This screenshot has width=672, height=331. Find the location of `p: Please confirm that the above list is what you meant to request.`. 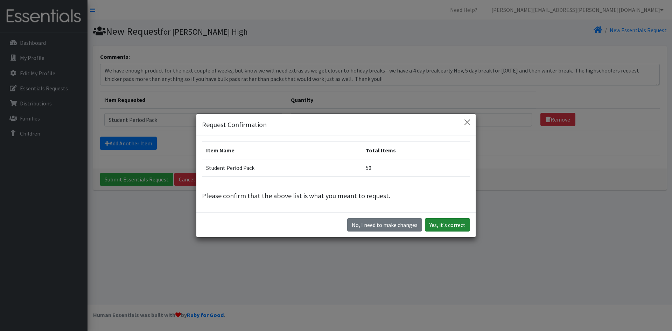

p: Please confirm that the above list is what you meant to request. is located at coordinates (336, 196).